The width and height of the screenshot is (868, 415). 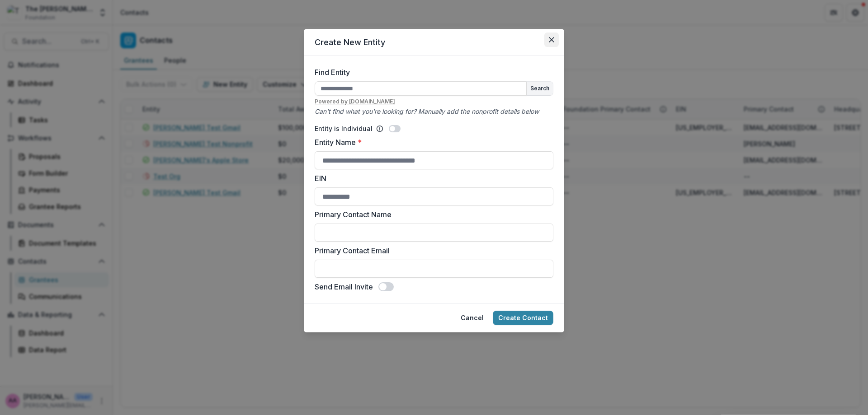 What do you see at coordinates (431, 72) in the screenshot?
I see `label: Find Entity` at bounding box center [431, 72].